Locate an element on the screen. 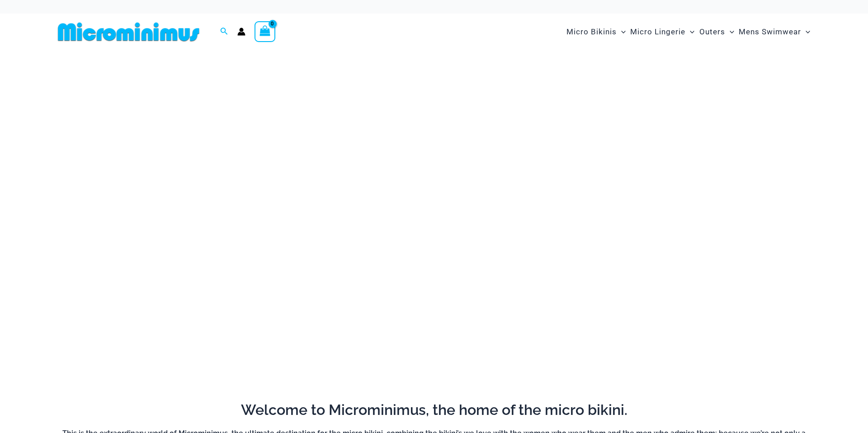 This screenshot has height=433, width=868. span: Micro Bikinis is located at coordinates (591, 32).